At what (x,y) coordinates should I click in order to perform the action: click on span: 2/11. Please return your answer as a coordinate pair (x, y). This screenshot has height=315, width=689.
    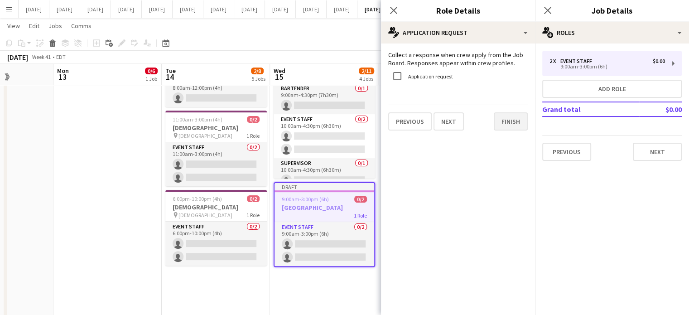
    Looking at the image, I should click on (367, 71).